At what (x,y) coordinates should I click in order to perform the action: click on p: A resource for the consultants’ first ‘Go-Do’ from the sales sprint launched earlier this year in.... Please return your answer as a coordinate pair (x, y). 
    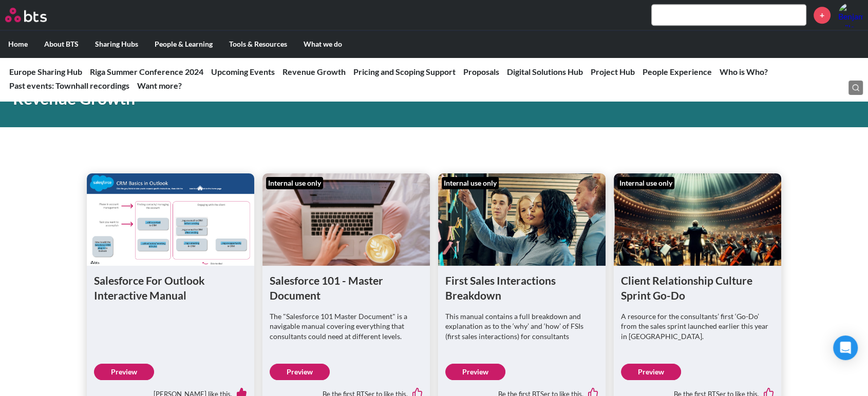
    Looking at the image, I should click on (697, 326).